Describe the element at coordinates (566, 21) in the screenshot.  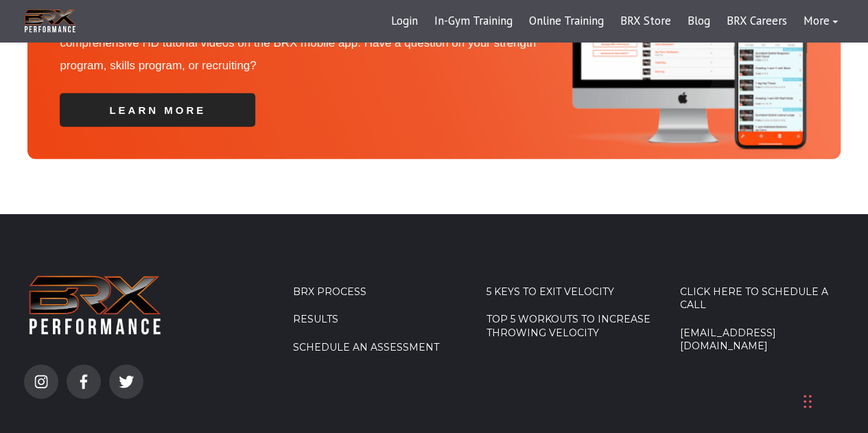
I see `a: Online Training` at that location.